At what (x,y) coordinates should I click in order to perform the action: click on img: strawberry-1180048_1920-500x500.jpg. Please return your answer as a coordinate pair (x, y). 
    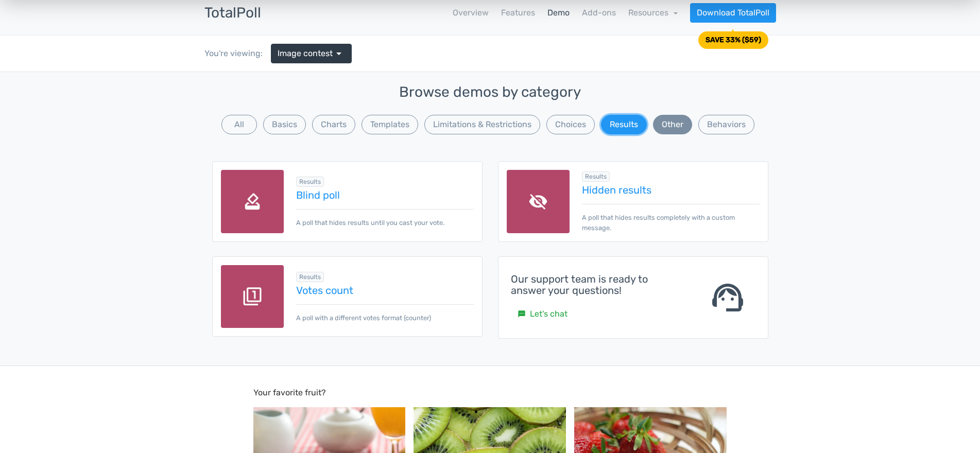
    Looking at the image, I should click on (651, 117).